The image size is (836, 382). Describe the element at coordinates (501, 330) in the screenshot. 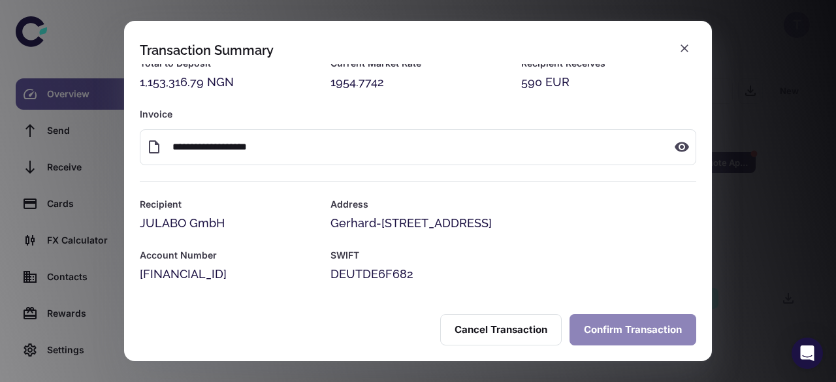

I see `button: Cancel Transaction` at that location.